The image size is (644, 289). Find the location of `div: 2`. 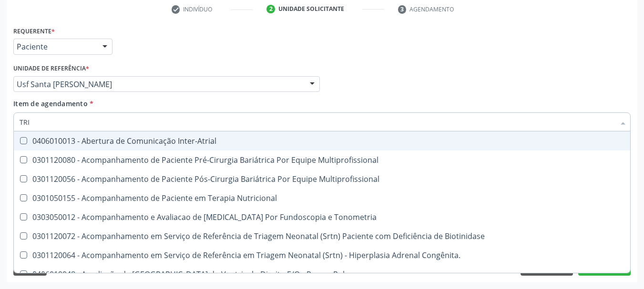

div: 2 is located at coordinates (271, 9).